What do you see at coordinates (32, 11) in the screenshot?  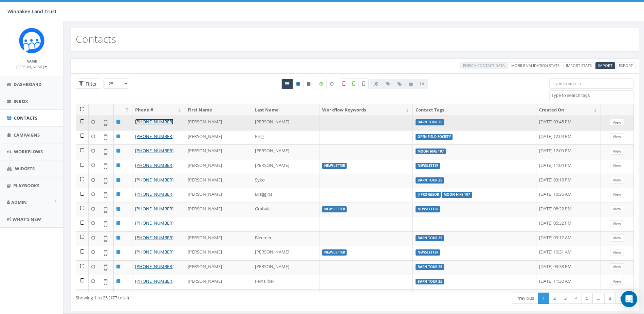 I see `span: Winnakee Land Trust` at bounding box center [32, 11].